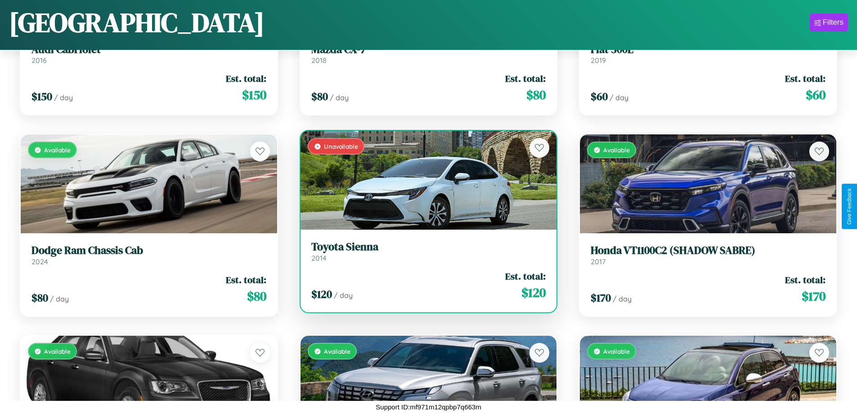  What do you see at coordinates (428, 49) in the screenshot?
I see `h3: Mazda CX-7` at bounding box center [428, 49].